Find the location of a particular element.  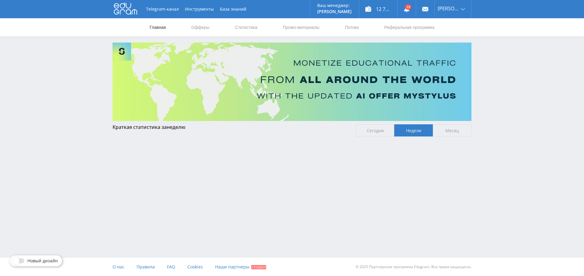

a: Cookies is located at coordinates (195, 267).